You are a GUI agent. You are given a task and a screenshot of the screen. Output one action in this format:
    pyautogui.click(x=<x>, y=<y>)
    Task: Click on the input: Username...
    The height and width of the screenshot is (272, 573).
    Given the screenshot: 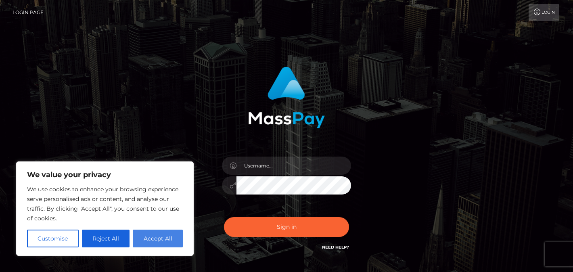 What is the action you would take?
    pyautogui.click(x=294, y=165)
    